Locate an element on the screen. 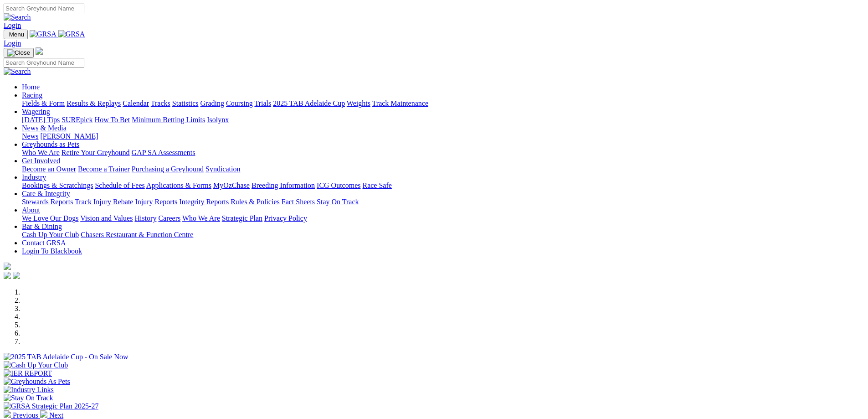  img: Cash Up Your Club is located at coordinates (36, 365).